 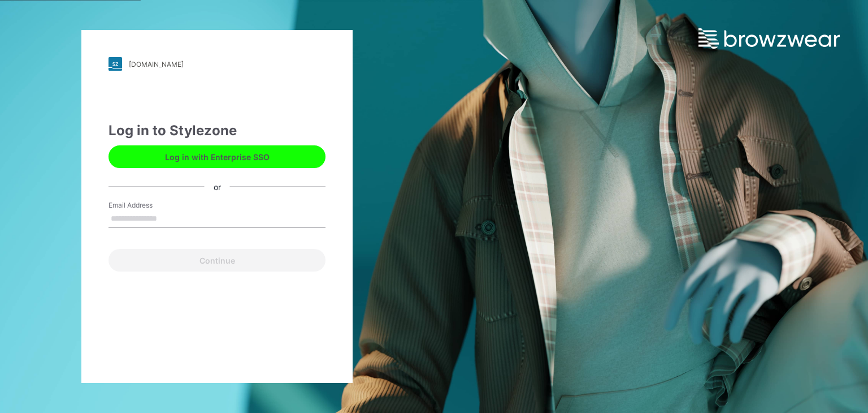 What do you see at coordinates (769, 38) in the screenshot?
I see `img: browzwear-logo.e42bd6dac1945053ebaf764b6aa21510.svg` at bounding box center [769, 38].